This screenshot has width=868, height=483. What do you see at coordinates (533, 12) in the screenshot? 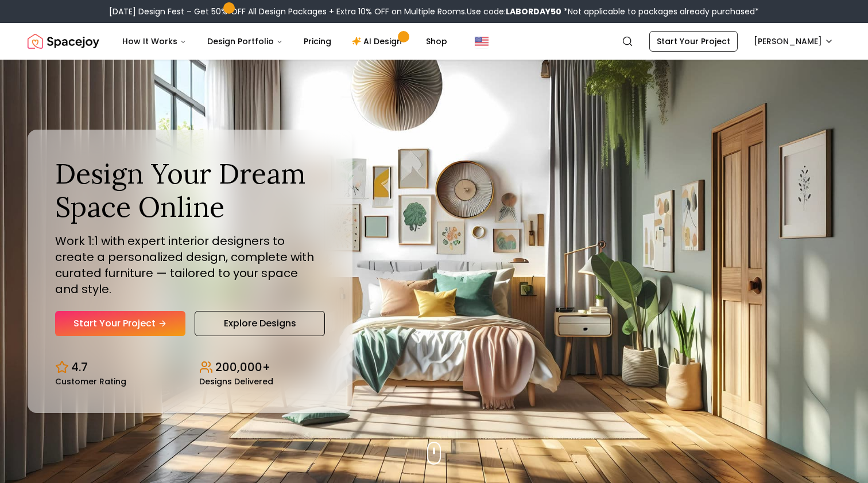
I see `b: LABORDAY50` at bounding box center [533, 12].